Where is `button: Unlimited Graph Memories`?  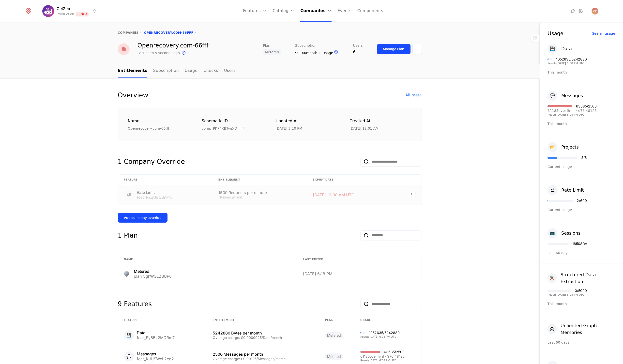 button: Unlimited Graph Memories is located at coordinates (581, 329).